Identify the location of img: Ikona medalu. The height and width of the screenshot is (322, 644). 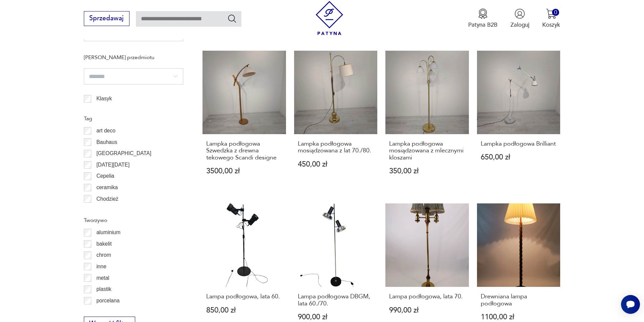
(483, 14).